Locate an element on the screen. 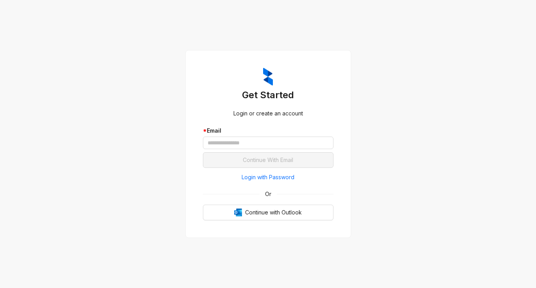 Image resolution: width=536 pixels, height=288 pixels. span: Or is located at coordinates (268, 194).